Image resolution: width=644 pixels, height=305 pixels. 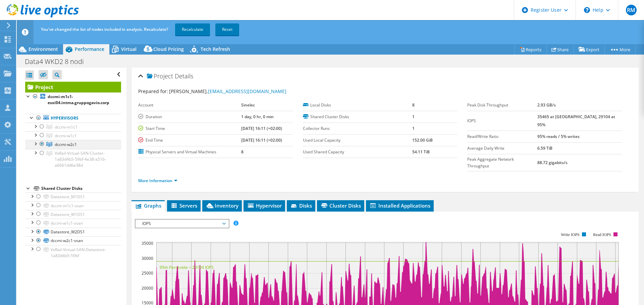 I want to click on label: Local Disks, so click(x=357, y=105).